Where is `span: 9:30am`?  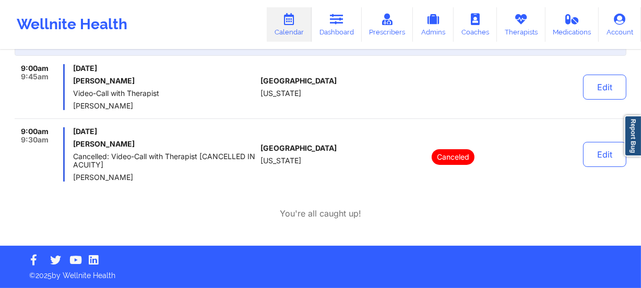 span: 9:30am is located at coordinates (34, 140).